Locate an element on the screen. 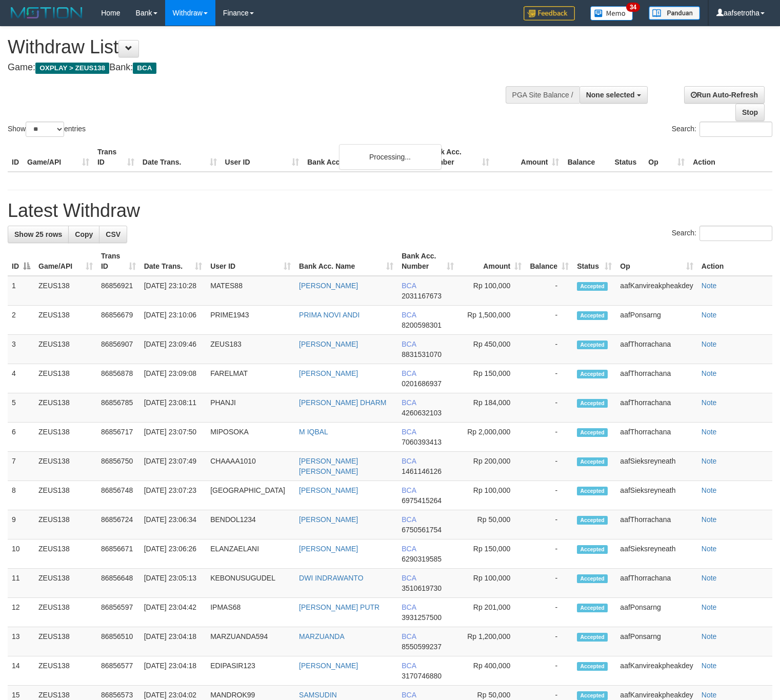  span: Copy 8550599237 to clipboard is located at coordinates (422, 647).